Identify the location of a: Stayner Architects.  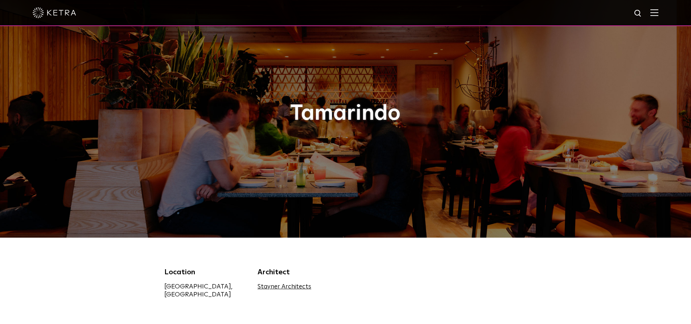
(284, 286).